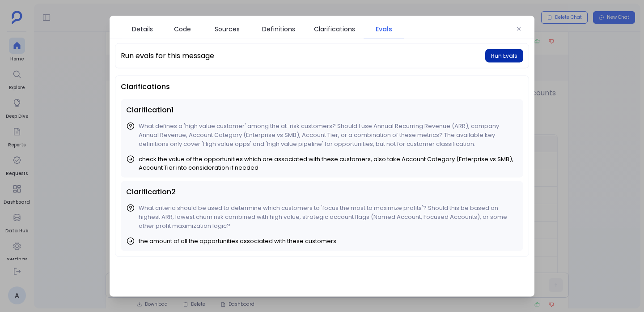 Image resolution: width=644 pixels, height=312 pixels. I want to click on span: Sources, so click(227, 29).